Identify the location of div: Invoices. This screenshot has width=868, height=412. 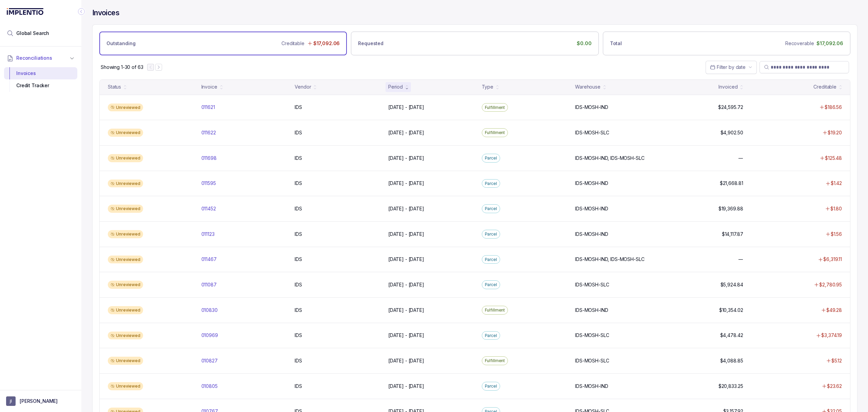
(41, 74).